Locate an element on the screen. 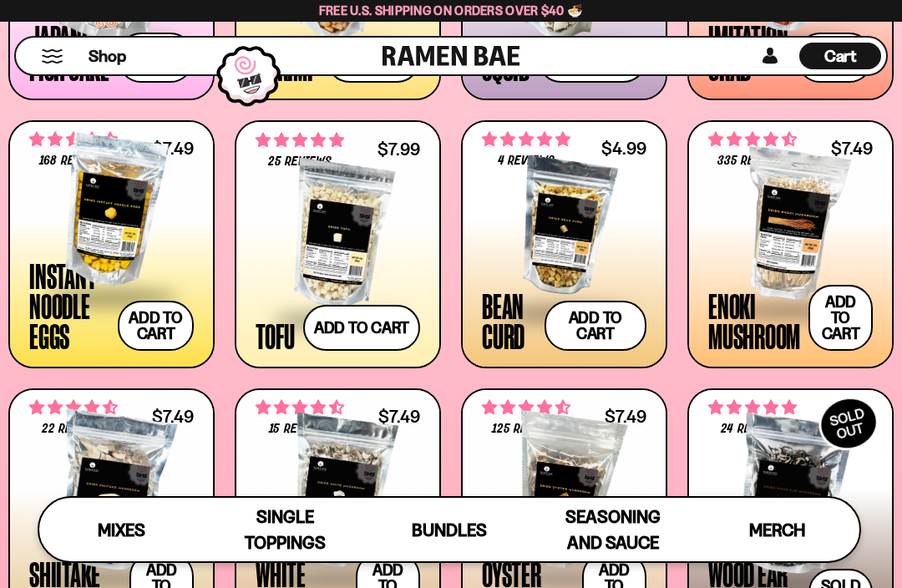 This screenshot has height=588, width=902. span: 4.68 stars is located at coordinates (526, 407).